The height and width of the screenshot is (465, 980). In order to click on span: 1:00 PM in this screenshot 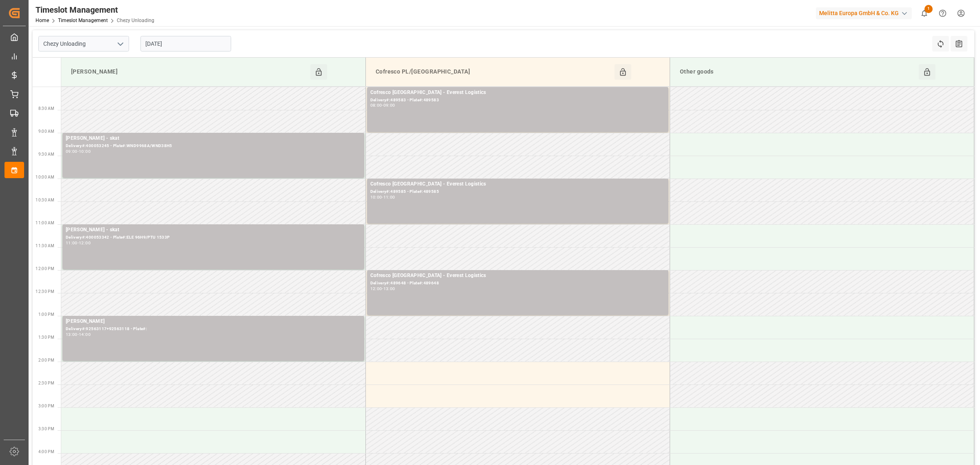, I will do `click(46, 315)`.